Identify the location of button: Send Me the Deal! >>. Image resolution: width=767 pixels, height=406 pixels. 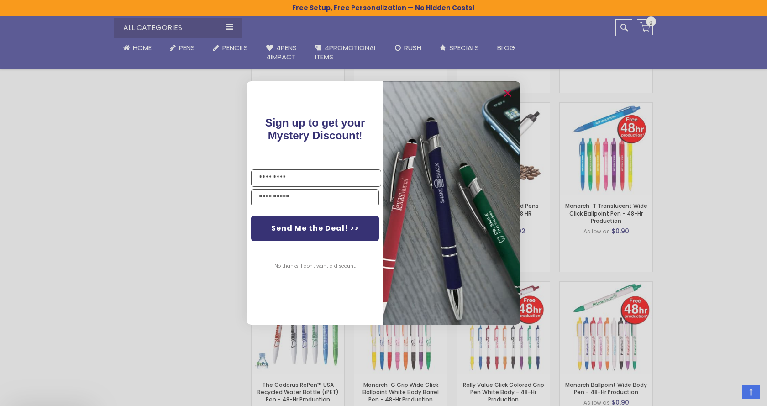
(315, 228).